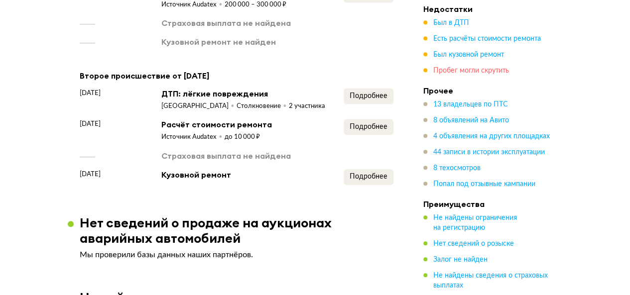 The width and height of the screenshot is (630, 295). Describe the element at coordinates (242, 230) in the screenshot. I see `h3: Нет сведений о продаже на аукционах аварийных автомобилей` at that location.